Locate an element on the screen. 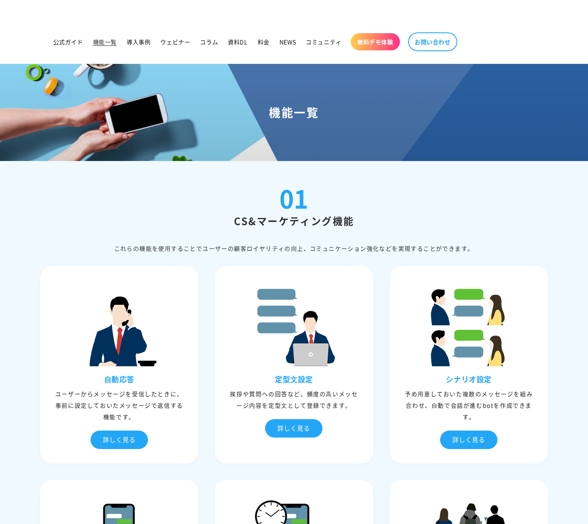 The width and height of the screenshot is (588, 524). a: ウェビナー is located at coordinates (175, 42).